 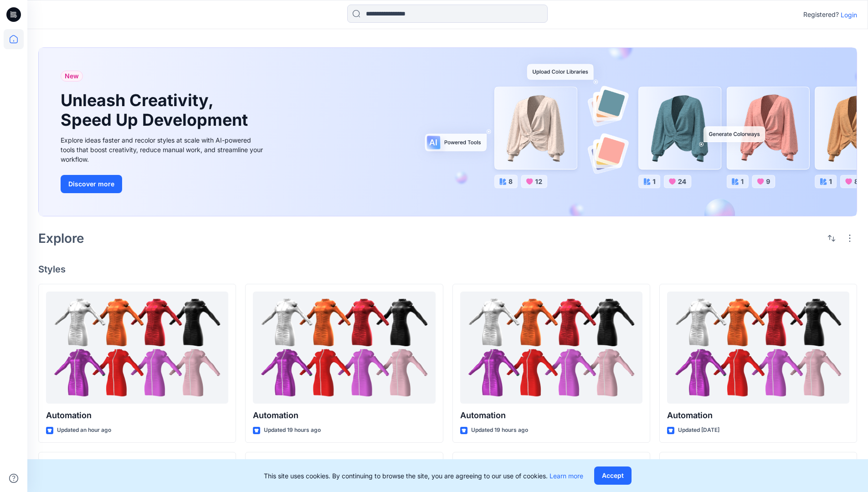 What do you see at coordinates (61, 238) in the screenshot?
I see `h2: Explore` at bounding box center [61, 238].